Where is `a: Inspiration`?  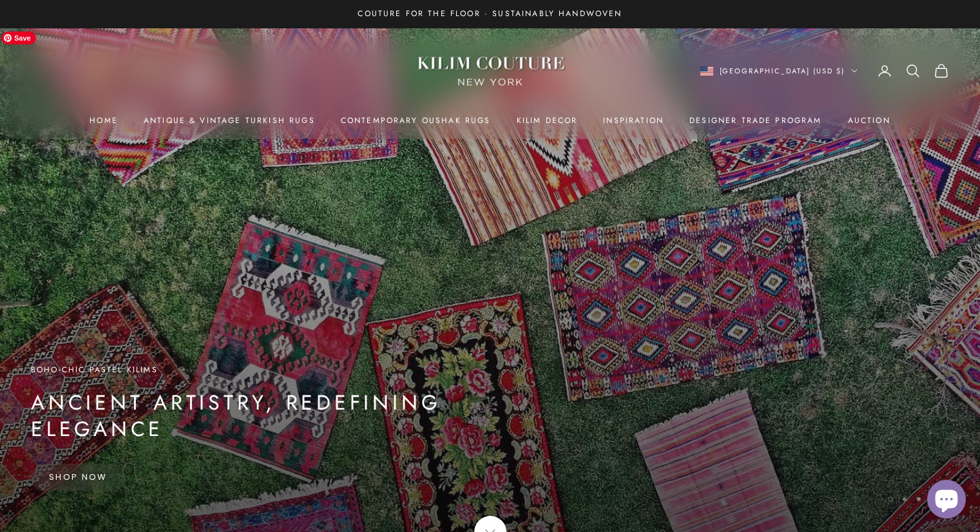 a: Inspiration is located at coordinates (633, 120).